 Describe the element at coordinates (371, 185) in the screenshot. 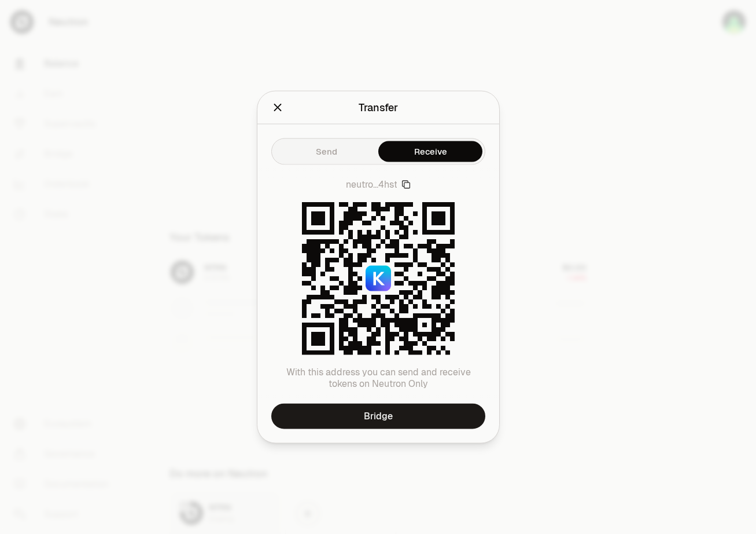

I see `span: neutro...4hst` at that location.